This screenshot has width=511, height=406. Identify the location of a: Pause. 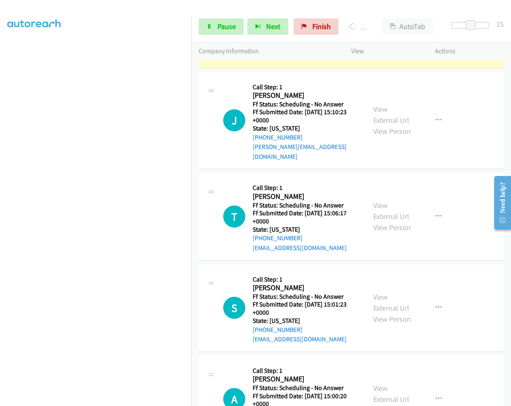
(221, 27).